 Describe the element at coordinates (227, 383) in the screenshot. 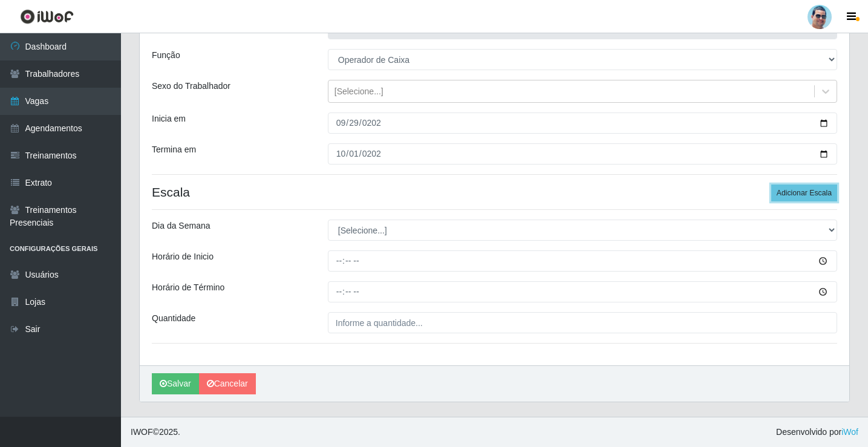

I see `a: Cancelar` at that location.